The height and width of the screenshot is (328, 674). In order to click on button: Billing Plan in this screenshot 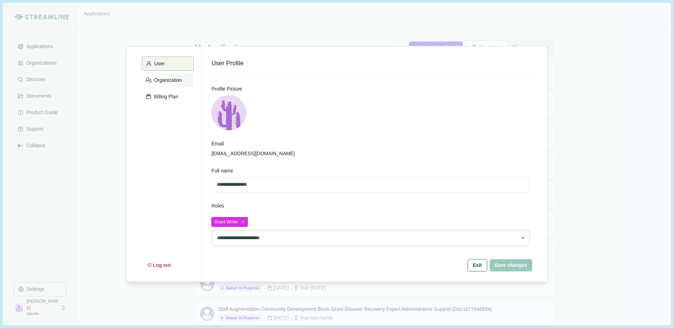, I will do `click(168, 97)`.